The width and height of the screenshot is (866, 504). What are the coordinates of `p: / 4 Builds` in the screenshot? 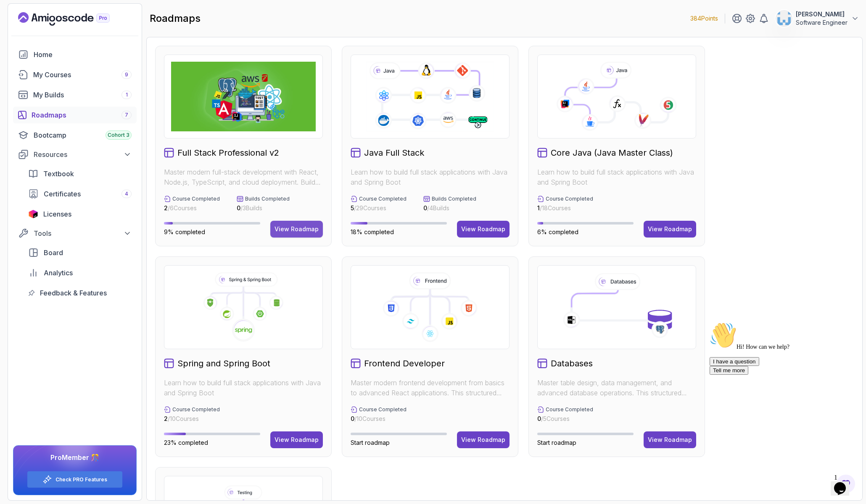 It's located at (450, 208).